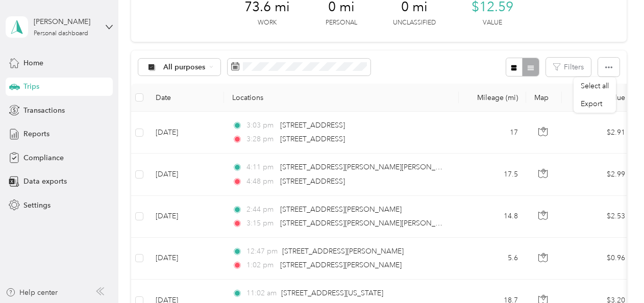 The height and width of the screenshot is (303, 644). Describe the element at coordinates (341, 97) in the screenshot. I see `th: Locations` at that location.